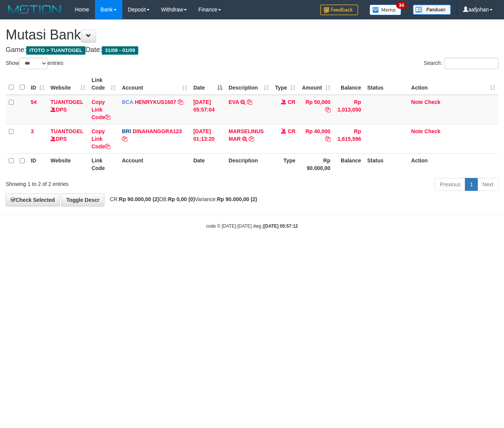  What do you see at coordinates (246, 135) in the screenshot?
I see `a: MARSELINUS MAR` at bounding box center [246, 135].